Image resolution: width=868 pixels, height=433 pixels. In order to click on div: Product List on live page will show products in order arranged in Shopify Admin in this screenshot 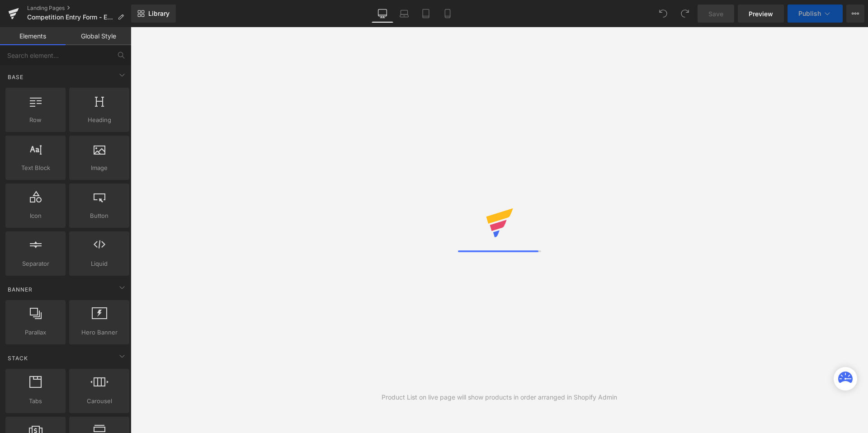, I will do `click(499, 397)`.